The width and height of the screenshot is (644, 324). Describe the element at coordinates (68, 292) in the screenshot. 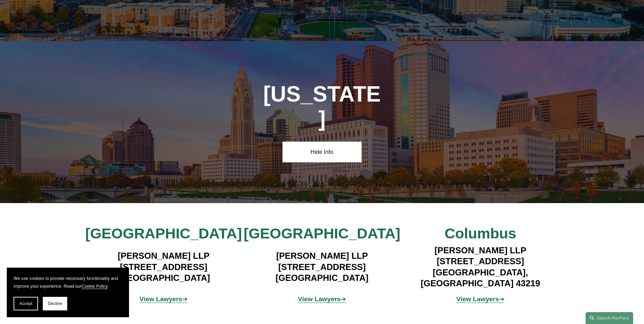

I see `section: Cookie banner` at that location.